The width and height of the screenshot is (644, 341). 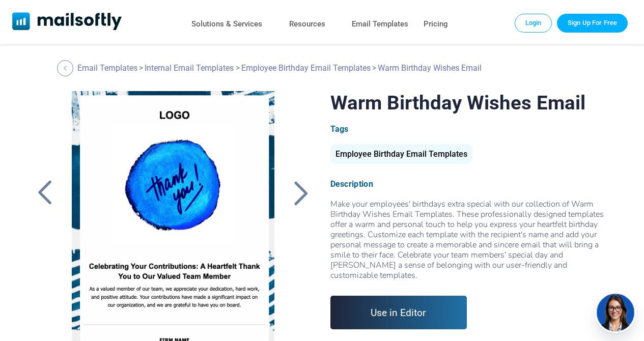 What do you see at coordinates (227, 24) in the screenshot?
I see `a: Solutions & Services` at bounding box center [227, 24].